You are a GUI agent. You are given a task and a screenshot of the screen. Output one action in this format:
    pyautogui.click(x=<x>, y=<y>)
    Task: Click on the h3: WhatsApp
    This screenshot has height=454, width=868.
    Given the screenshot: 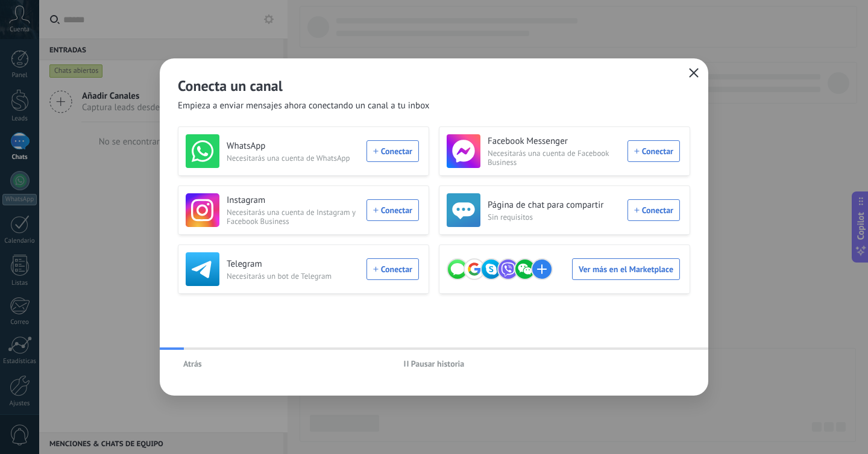 What is the action you would take?
    pyautogui.click(x=293, y=146)
    